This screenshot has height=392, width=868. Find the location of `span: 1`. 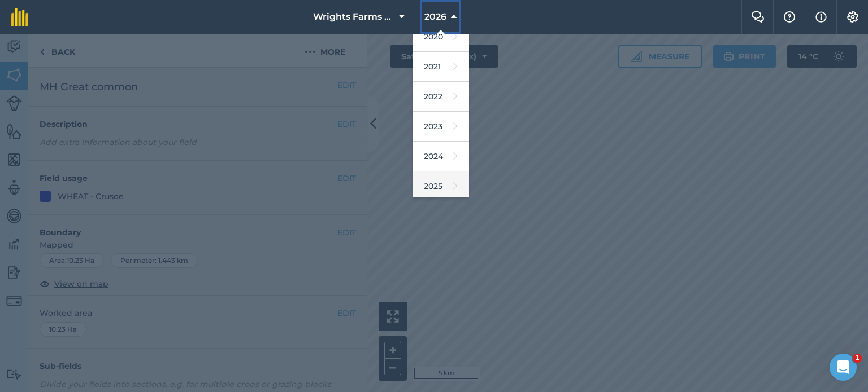

span: 1 is located at coordinates (857, 359).